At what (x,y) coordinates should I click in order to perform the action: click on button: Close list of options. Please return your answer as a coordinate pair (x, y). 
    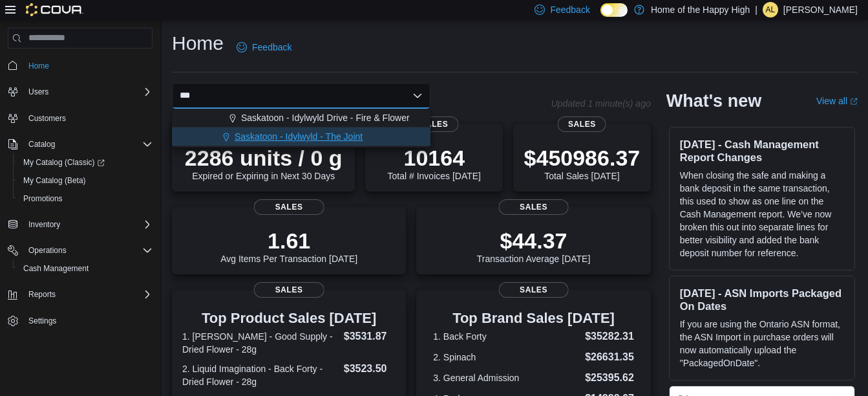
    Looking at the image, I should click on (418, 95).